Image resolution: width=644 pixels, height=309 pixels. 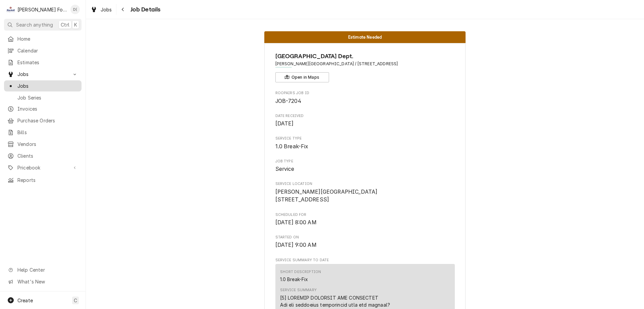 I want to click on span: Invoices, so click(x=47, y=108).